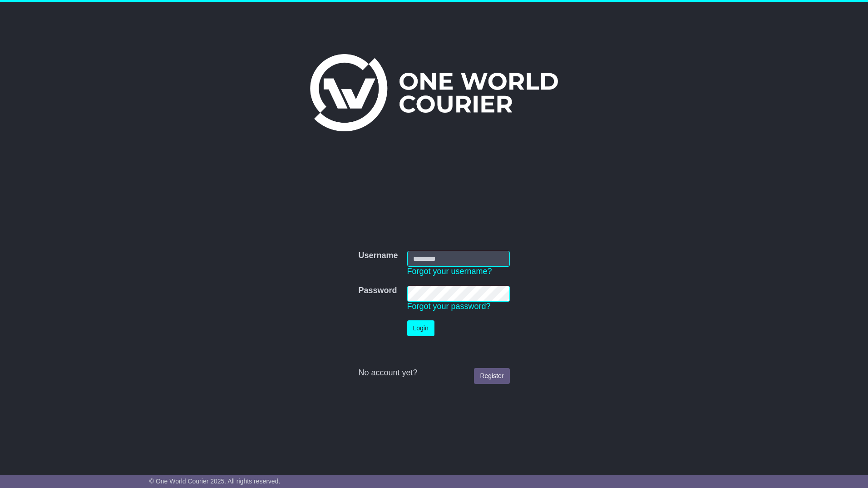 The image size is (868, 488). Describe the element at coordinates (434, 373) in the screenshot. I see `div: No account yet?` at that location.